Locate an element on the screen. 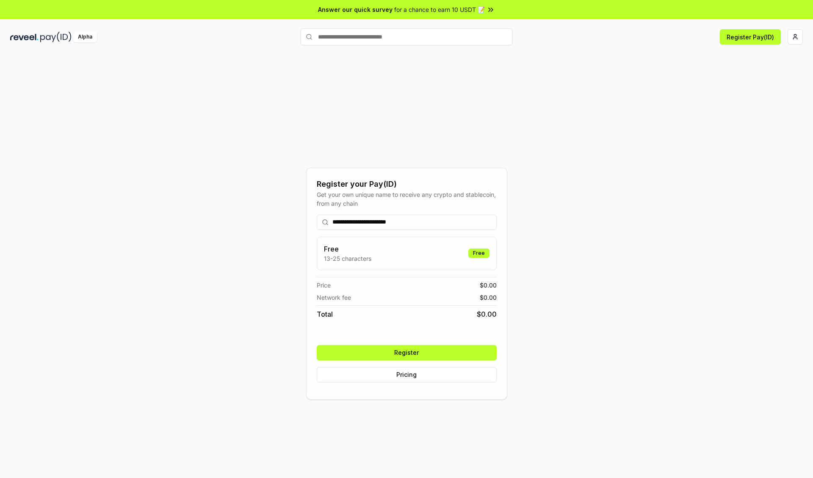 This screenshot has width=813, height=478. p: 13-25 characters is located at coordinates (348, 258).